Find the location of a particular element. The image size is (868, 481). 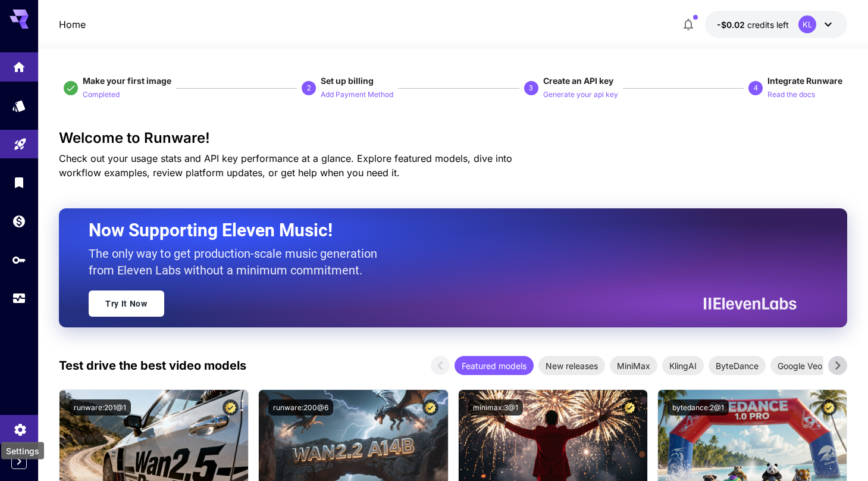

div: KL is located at coordinates (807, 25).